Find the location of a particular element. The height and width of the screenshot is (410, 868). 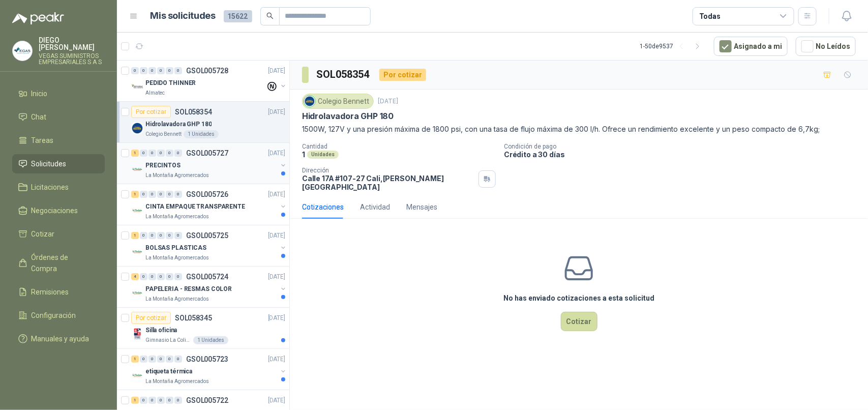

button: Asignado a mi is located at coordinates (751, 46).